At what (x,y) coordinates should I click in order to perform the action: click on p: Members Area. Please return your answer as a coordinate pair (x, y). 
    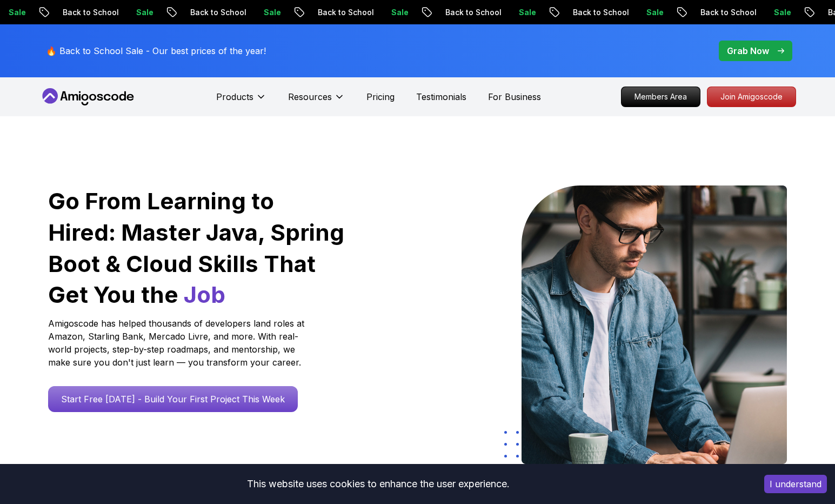
    Looking at the image, I should click on (660, 97).